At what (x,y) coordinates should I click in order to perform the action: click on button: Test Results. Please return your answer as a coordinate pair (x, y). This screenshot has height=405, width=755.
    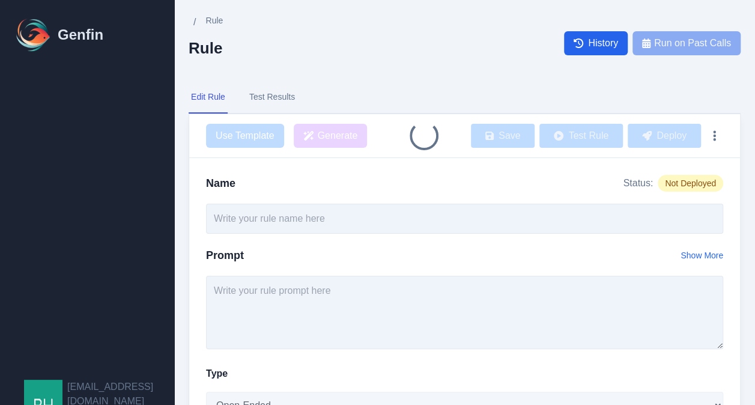
    Looking at the image, I should click on (272, 97).